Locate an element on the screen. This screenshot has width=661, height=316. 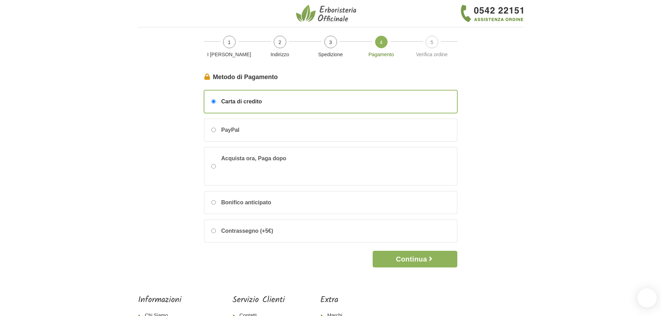
img: Erboristeria Officinale is located at coordinates (327, 14).